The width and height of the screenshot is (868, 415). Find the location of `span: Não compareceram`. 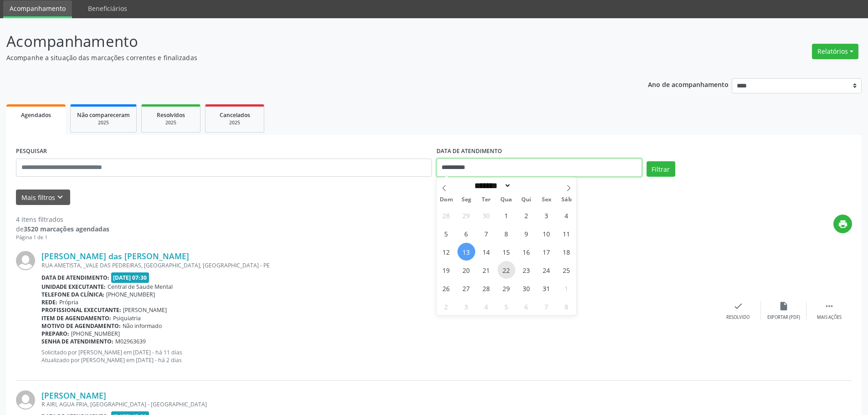

span: Não compareceram is located at coordinates (103, 115).